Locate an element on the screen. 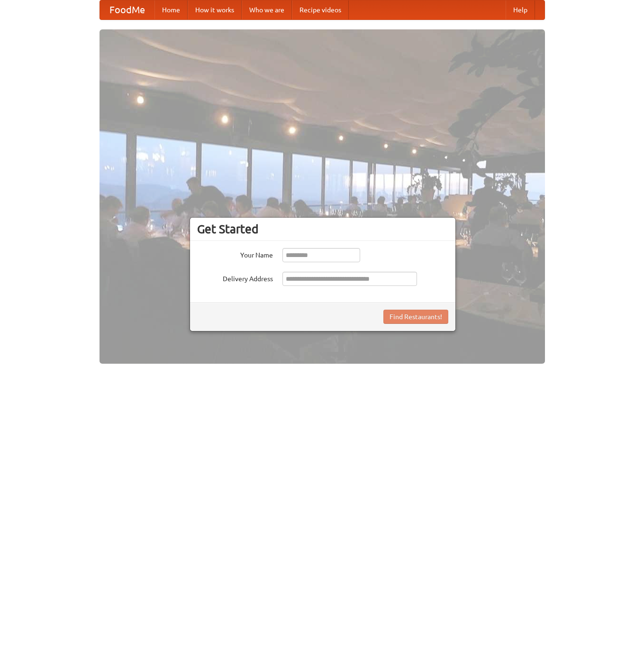  a: How it works is located at coordinates (215, 10).